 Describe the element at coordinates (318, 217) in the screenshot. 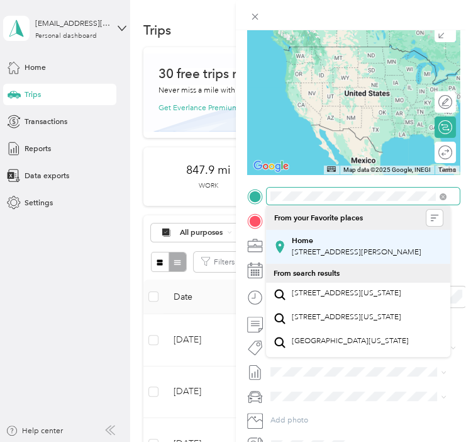

I see `span: From your Favorite places` at that location.